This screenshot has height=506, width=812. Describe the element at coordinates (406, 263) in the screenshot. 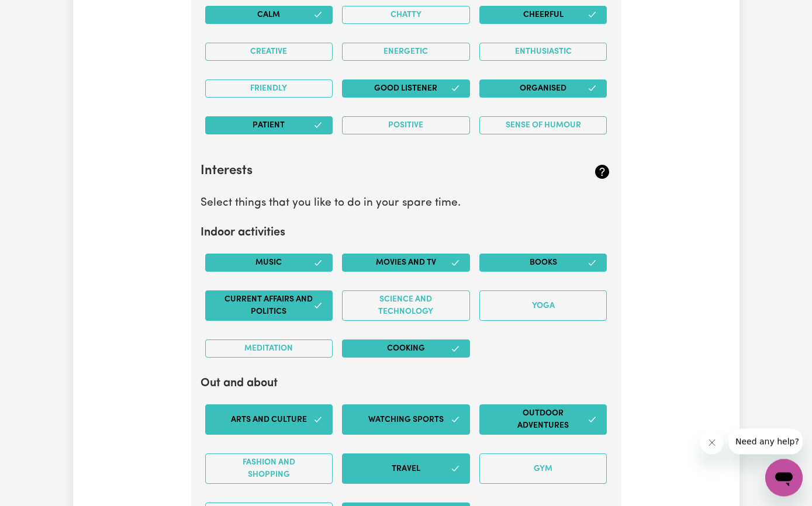

I see `button: Movies and TV` at that location.